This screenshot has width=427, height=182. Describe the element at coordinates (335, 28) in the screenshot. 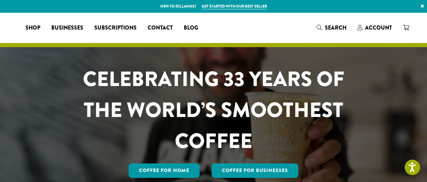

I see `span: Search` at that location.